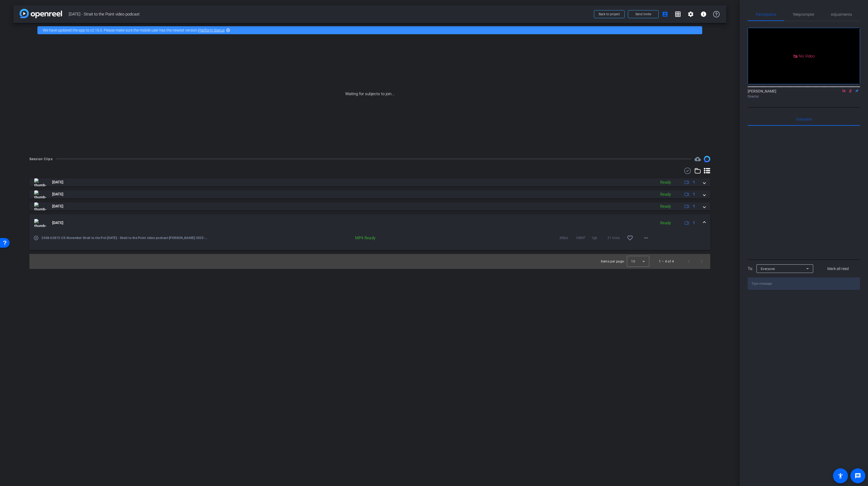  What do you see at coordinates (707, 159) in the screenshot?
I see `img: Session clips` at bounding box center [707, 159].